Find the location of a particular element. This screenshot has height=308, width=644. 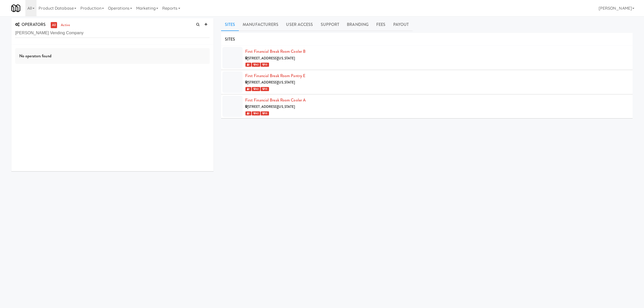

a: active is located at coordinates (66, 25).